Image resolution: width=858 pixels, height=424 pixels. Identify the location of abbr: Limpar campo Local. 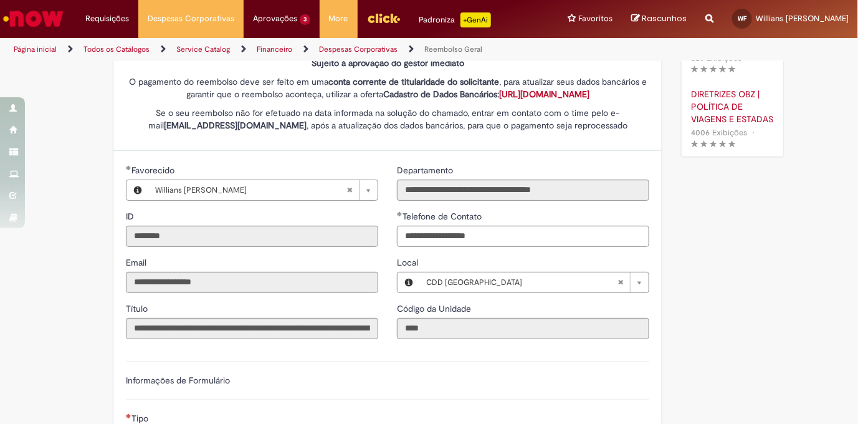
(620, 282).